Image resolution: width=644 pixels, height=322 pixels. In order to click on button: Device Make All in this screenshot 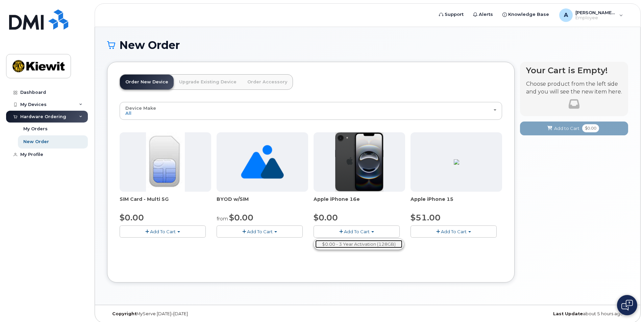, I will do `click(311, 111)`.